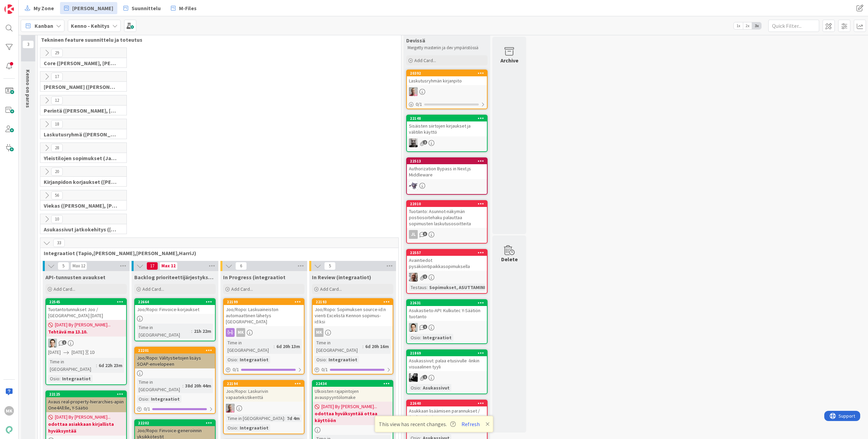  Describe the element at coordinates (86, 343) in the screenshot. I see `div: TT` at that location.